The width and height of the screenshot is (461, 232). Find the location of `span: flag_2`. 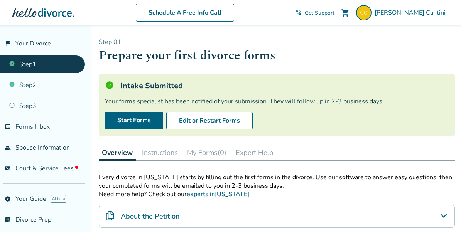

span: flag_2 is located at coordinates (8, 44).